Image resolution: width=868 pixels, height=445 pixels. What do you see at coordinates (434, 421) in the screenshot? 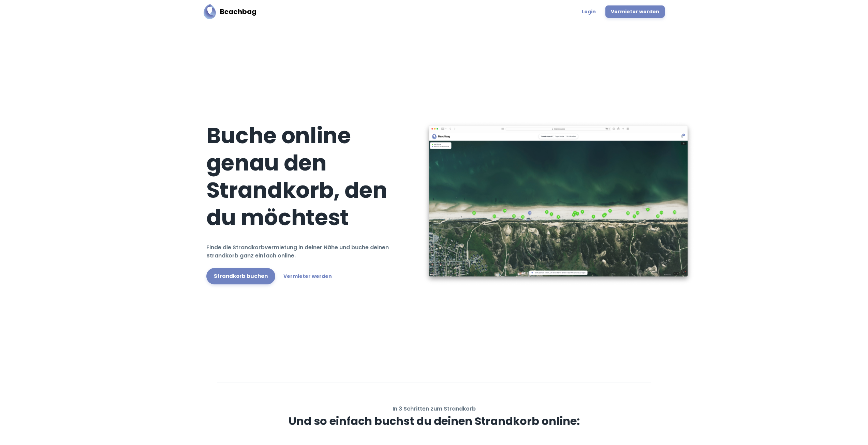
I see `h3: Und so einfach buchst du deinen Strandkorb online:` at bounding box center [434, 421].